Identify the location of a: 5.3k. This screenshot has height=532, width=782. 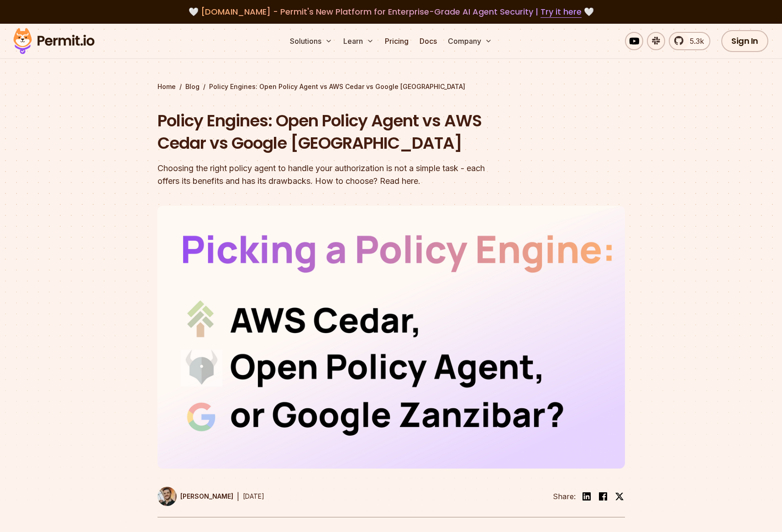
(690, 41).